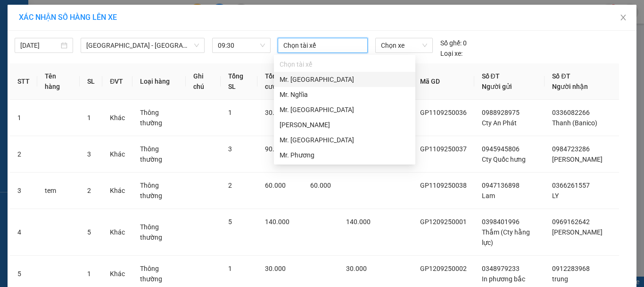 The height and width of the screenshot is (287, 644). Describe the element at coordinates (570, 87) in the screenshot. I see `span: Người nhận` at that location.